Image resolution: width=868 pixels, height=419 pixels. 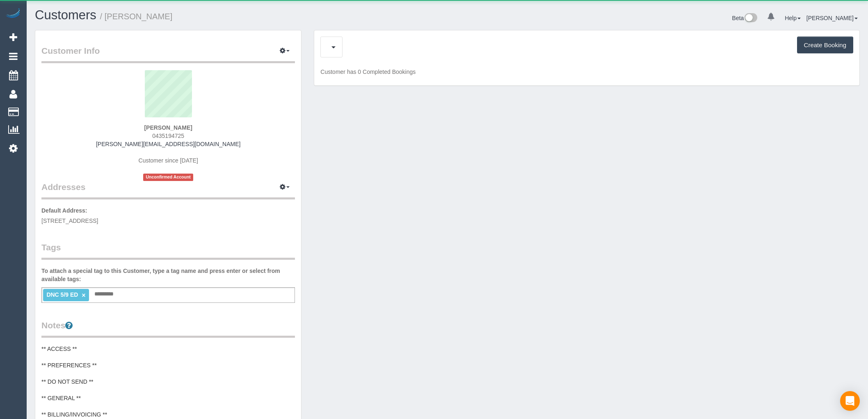 What do you see at coordinates (745, 18) in the screenshot?
I see `a: Beta` at bounding box center [745, 18].